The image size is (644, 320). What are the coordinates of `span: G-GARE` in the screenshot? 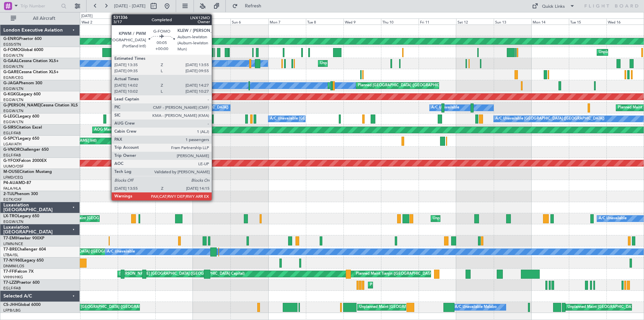 It's located at (11, 72).